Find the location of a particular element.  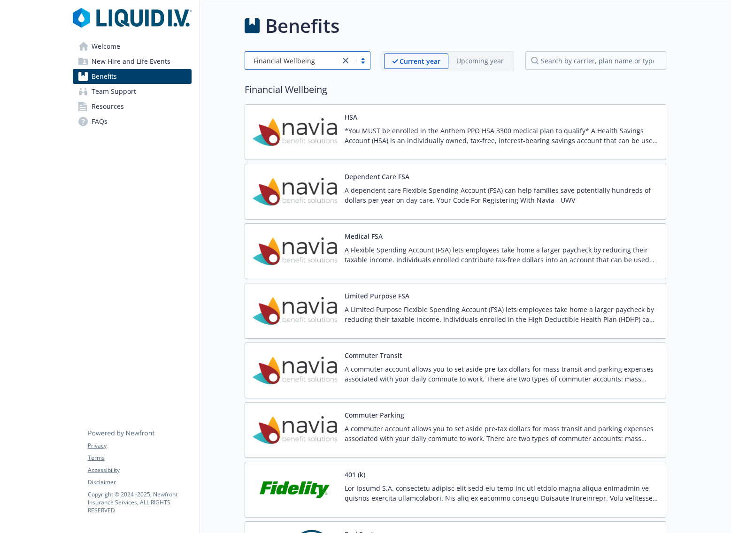

button: Dependent Care FSA is located at coordinates (377, 176).